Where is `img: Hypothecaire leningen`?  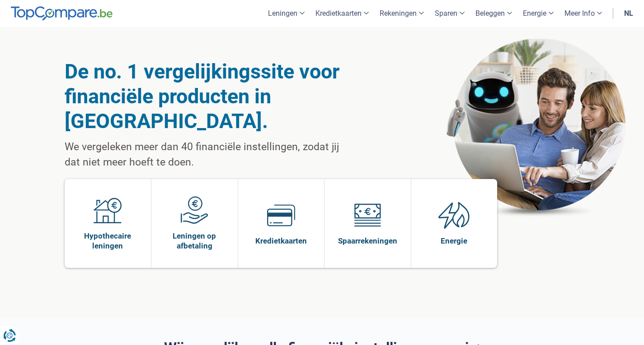 img: Hypothecaire leningen is located at coordinates (108, 210).